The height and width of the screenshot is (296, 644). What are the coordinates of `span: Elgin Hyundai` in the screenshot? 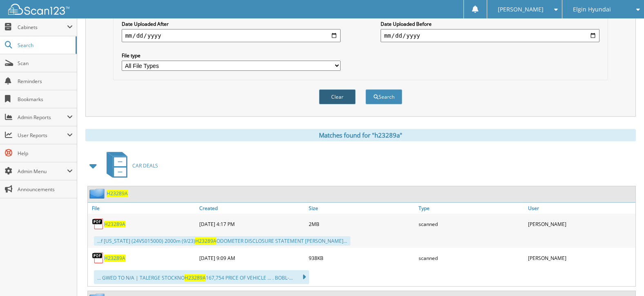 It's located at (592, 10).